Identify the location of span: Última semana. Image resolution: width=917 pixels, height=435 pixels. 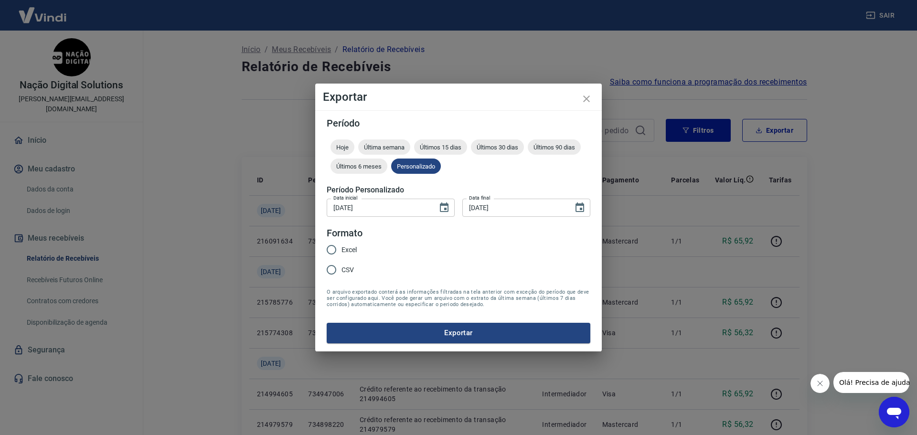
(384, 147).